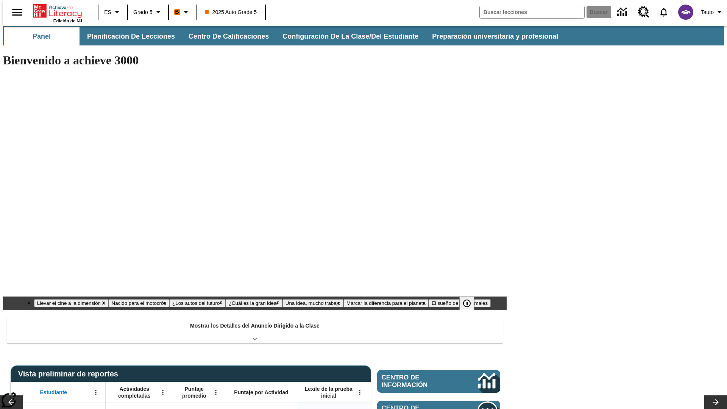  What do you see at coordinates (386, 303) in the screenshot?
I see `button: Diapositiva 6 Marcar la diferencia para el planeta` at bounding box center [386, 303].